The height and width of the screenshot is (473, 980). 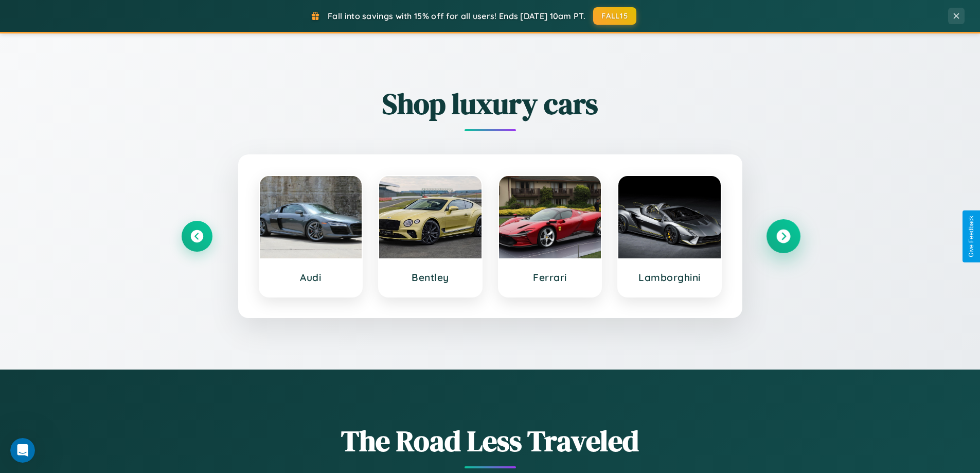 I want to click on h2: Shop luxury cars, so click(x=490, y=103).